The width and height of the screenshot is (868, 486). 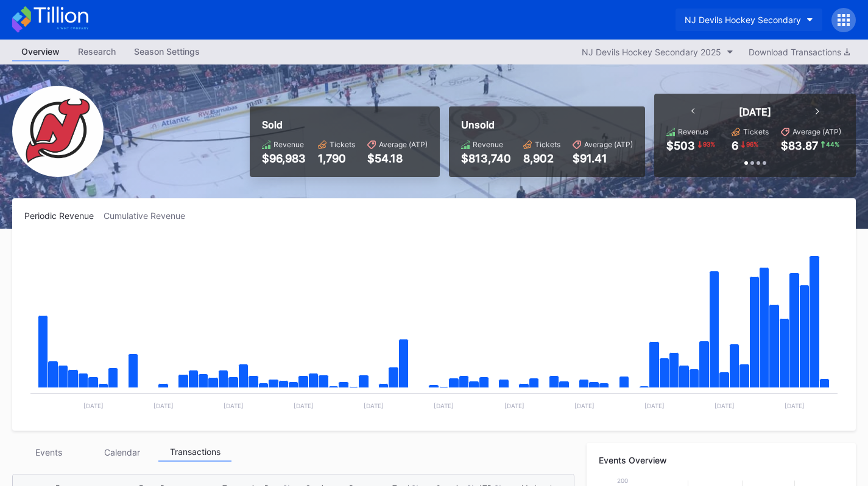 What do you see at coordinates (195, 452) in the screenshot?
I see `div: Transactions` at bounding box center [195, 452].